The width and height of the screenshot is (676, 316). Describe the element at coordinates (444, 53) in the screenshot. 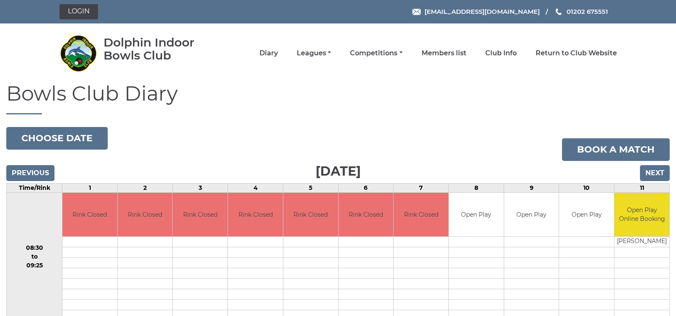

I see `a: Members list` at that location.